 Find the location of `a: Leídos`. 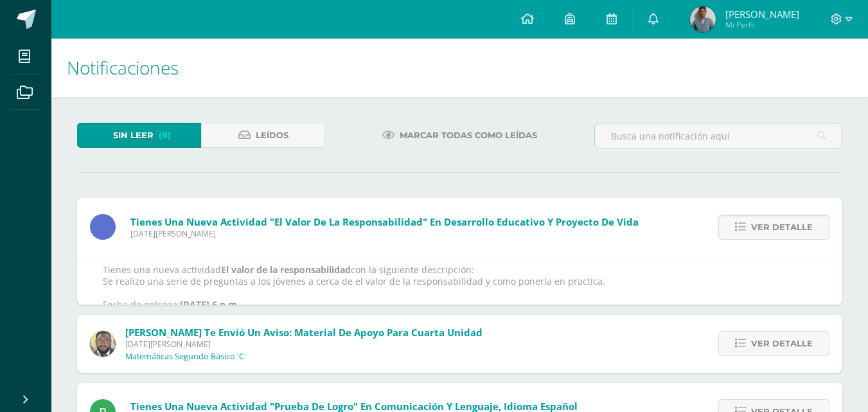

a: Leídos is located at coordinates (263, 135).